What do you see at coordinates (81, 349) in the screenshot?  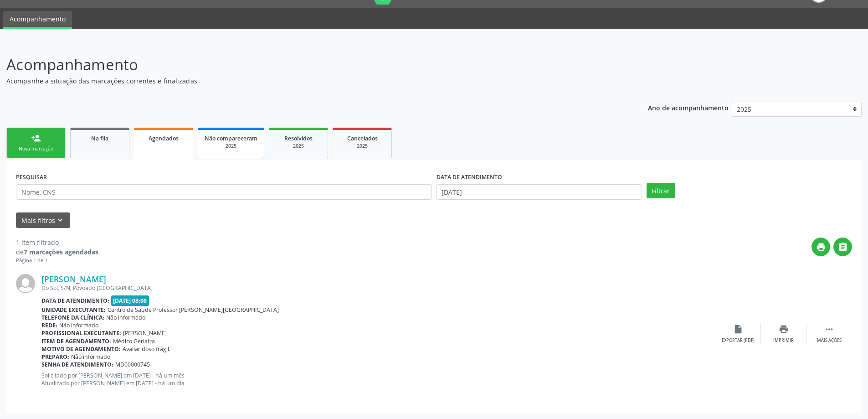 I see `b: Motivo de agendamento:` at bounding box center [81, 349].